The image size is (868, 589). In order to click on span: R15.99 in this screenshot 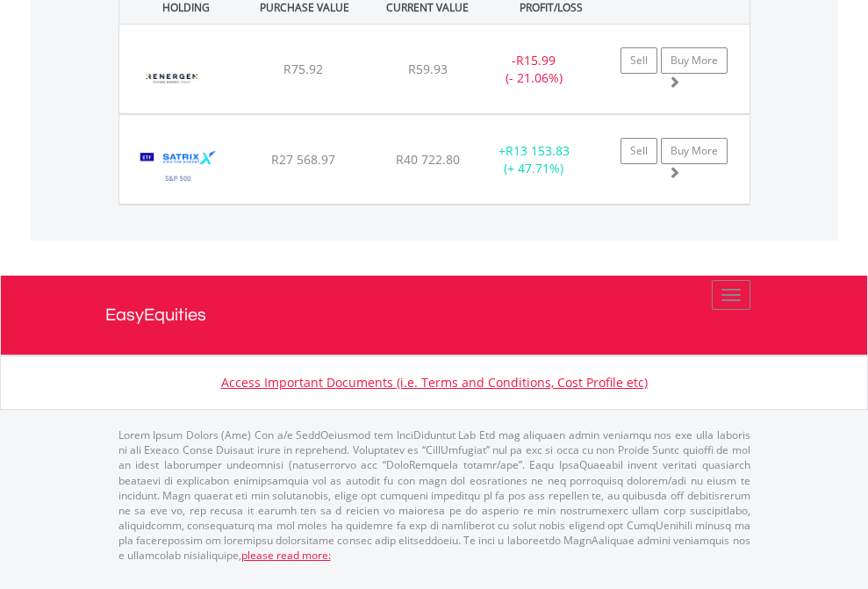, I will do `click(535, 60)`.